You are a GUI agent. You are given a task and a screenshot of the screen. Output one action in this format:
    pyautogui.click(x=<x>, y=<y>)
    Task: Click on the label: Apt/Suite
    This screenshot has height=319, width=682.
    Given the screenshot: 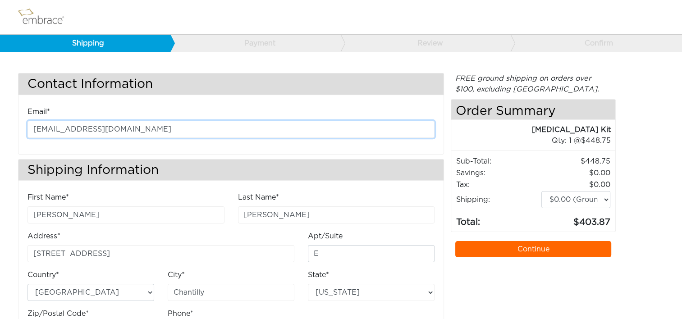 What is the action you would take?
    pyautogui.click(x=325, y=236)
    